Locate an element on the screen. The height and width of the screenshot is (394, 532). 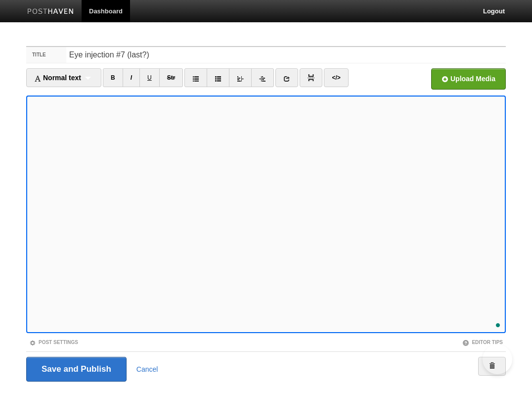
a: Post Settings is located at coordinates (54, 342).